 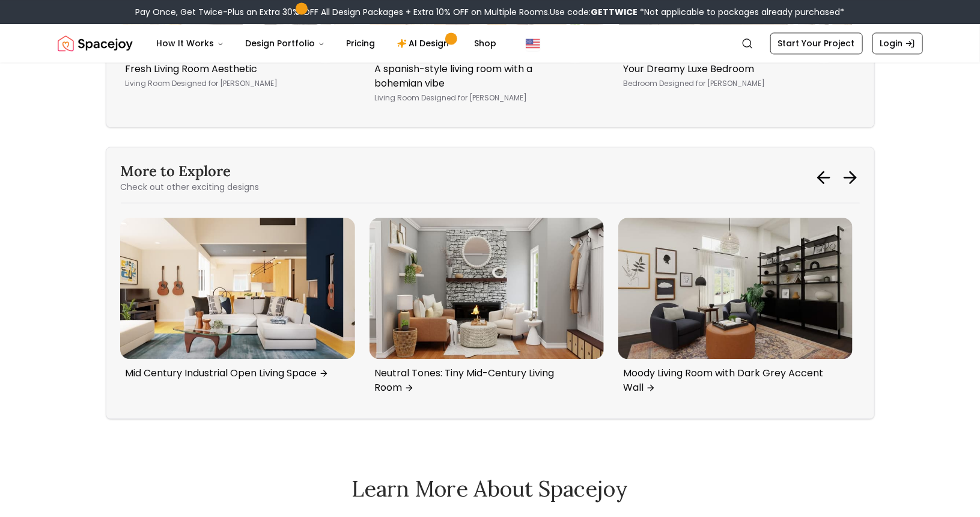 What do you see at coordinates (817, 43) in the screenshot?
I see `a: Start Your Project` at bounding box center [817, 43].